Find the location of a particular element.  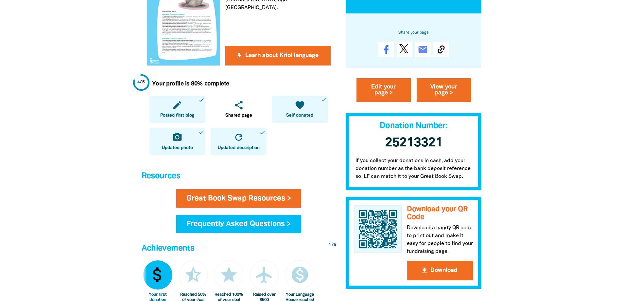

i: attach_money is located at coordinates (158, 274).